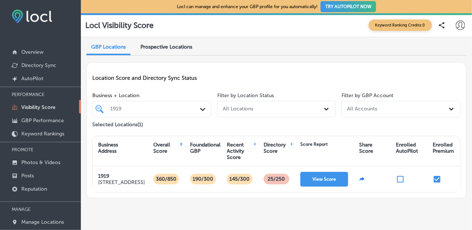  I want to click on p: Visibility Score, so click(38, 107).